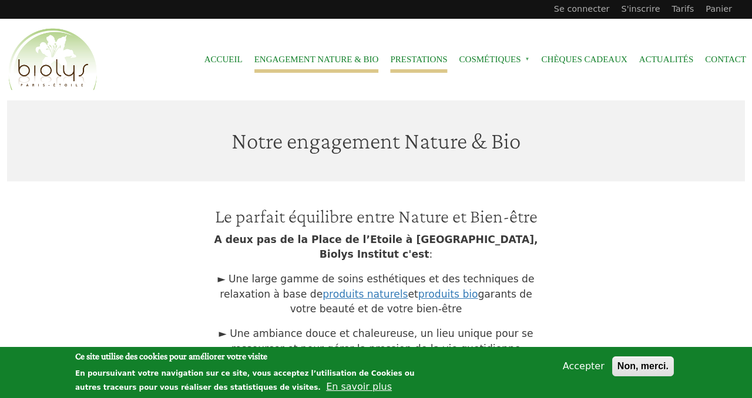 This screenshot has width=752, height=398. Describe the element at coordinates (223, 59) in the screenshot. I see `a: Accueil` at that location.